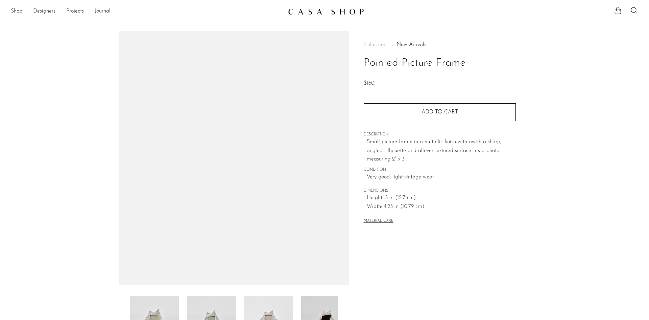 This screenshot has height=320, width=649. Describe the element at coordinates (44, 12) in the screenshot. I see `a: Designers` at that location.